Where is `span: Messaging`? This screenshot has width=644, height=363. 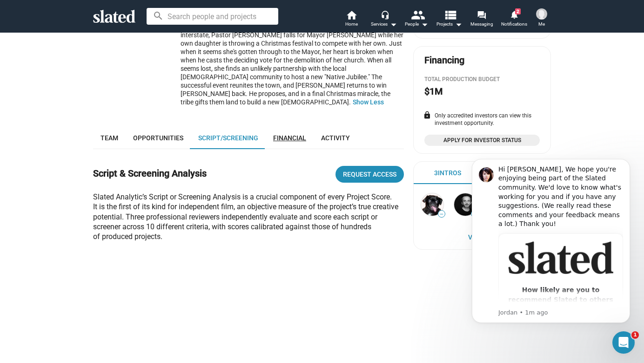 span: Messaging is located at coordinates (481, 24).